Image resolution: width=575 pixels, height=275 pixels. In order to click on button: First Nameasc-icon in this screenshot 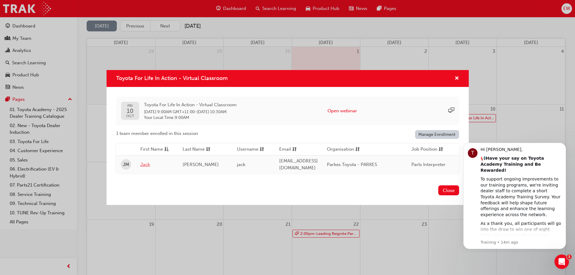, I will do `click(157, 149)`.